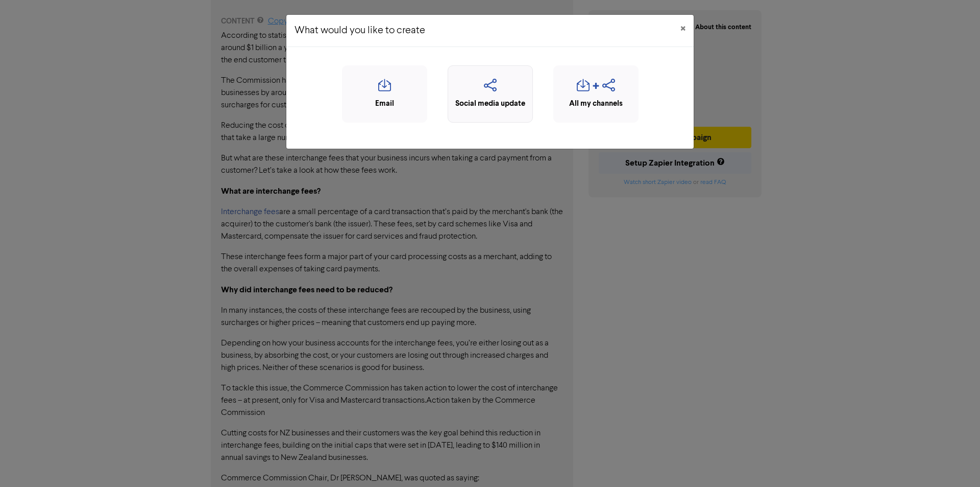 Image resolution: width=980 pixels, height=487 pixels. Describe the element at coordinates (683, 29) in the screenshot. I see `button: Close` at that location.